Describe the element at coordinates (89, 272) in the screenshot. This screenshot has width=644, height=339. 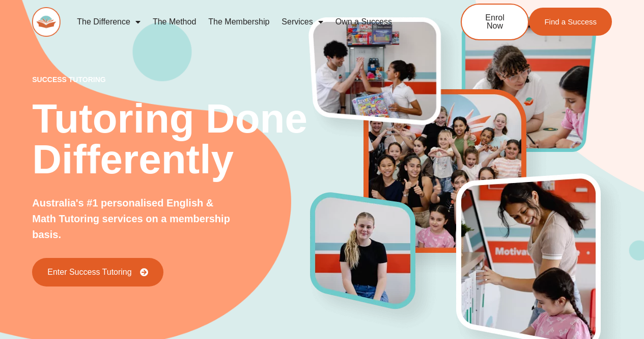
I see `span: Enter Success Tutoring` at that location.